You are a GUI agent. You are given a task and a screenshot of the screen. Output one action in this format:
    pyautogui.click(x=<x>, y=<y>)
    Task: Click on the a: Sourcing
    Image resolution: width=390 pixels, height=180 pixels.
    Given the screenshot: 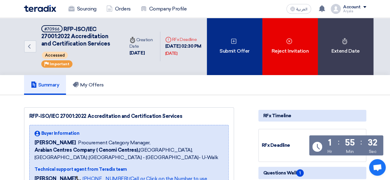 What is the action you would take?
    pyautogui.click(x=82, y=9)
    